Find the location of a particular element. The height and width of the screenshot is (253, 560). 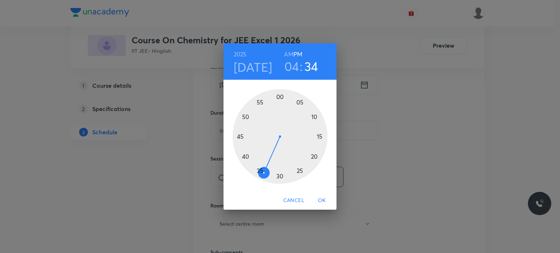

h3: 04 is located at coordinates (292, 66).